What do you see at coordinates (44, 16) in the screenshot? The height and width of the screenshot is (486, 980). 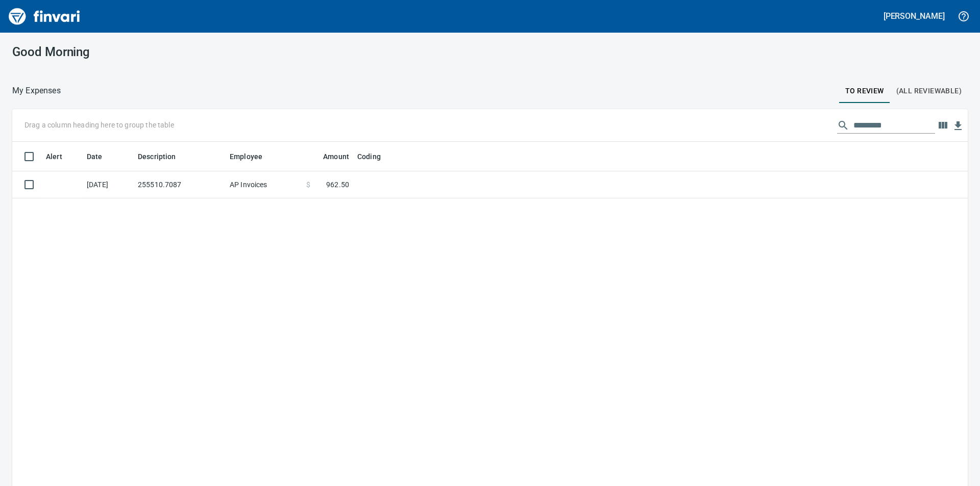 I see `a: Finvari` at bounding box center [44, 16].